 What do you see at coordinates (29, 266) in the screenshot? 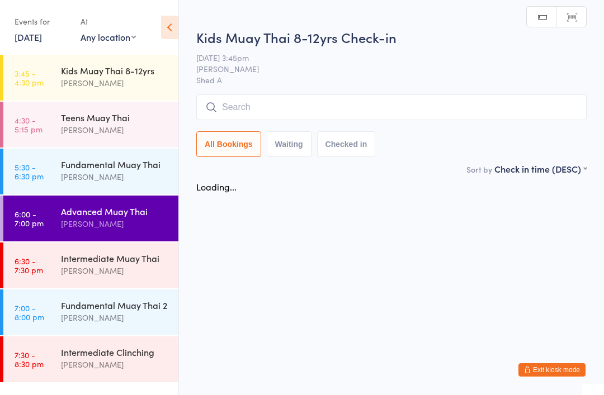
I see `time: 6:30 - 7:30 pm` at bounding box center [29, 266].